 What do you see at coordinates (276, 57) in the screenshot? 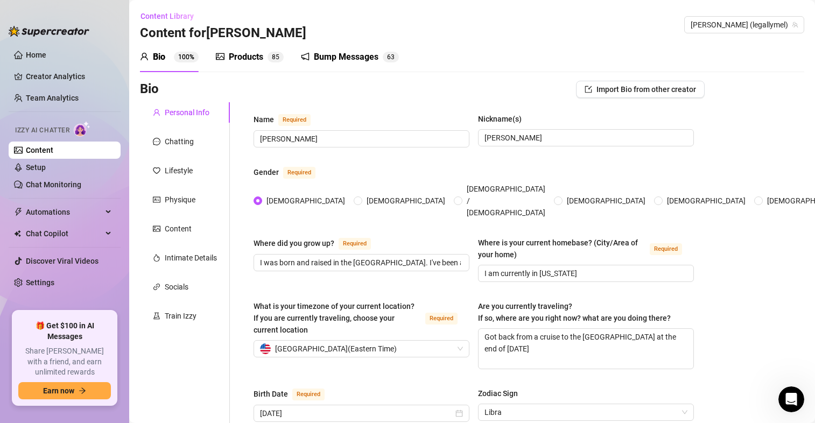
I see `sup: 85` at bounding box center [276, 57].